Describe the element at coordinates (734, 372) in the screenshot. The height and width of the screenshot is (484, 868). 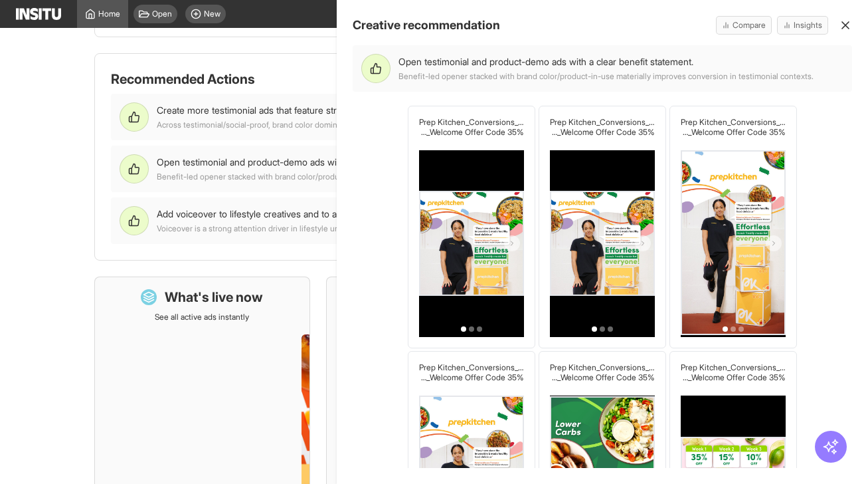
I see `div: Prep Kitchen_Conversions_High-end Exercise_Energise LCFL Carousel _Brand Copy_Welcome Offer Code 35%` at that location.